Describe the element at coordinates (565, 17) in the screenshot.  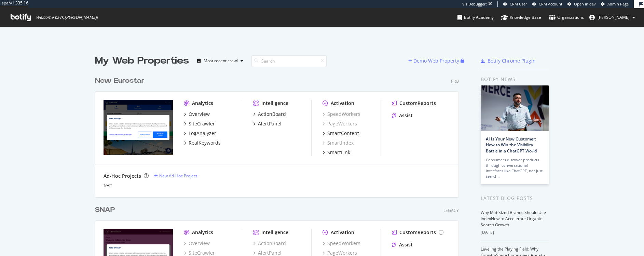
I see `a: Organizations` at that location.